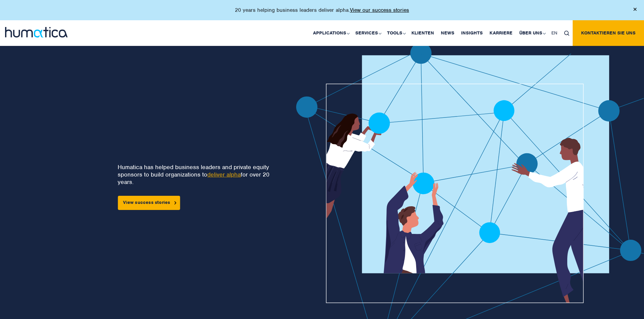 The image size is (644, 319). What do you see at coordinates (608, 33) in the screenshot?
I see `a: Kontaktieren Sie uns` at bounding box center [608, 33].